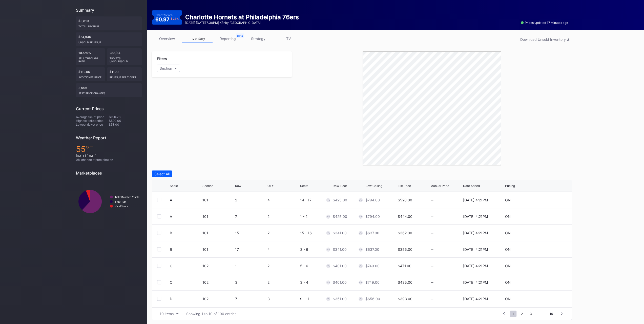 The width and height of the screenshot is (644, 324). What do you see at coordinates (374, 186) in the screenshot?
I see `div: Row Ceiling` at bounding box center [374, 186].